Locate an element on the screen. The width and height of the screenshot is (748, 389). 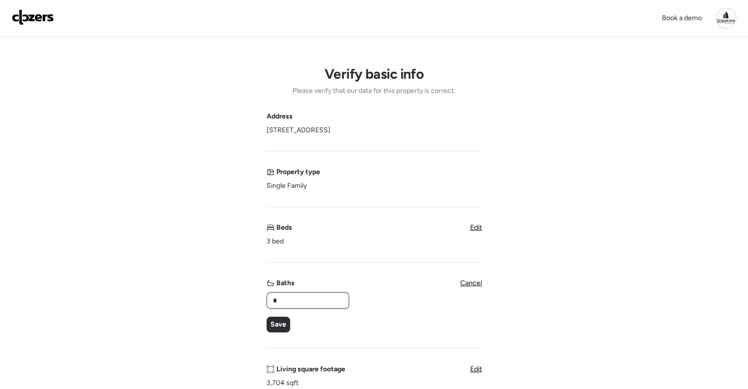
span: Address is located at coordinates (279, 117).